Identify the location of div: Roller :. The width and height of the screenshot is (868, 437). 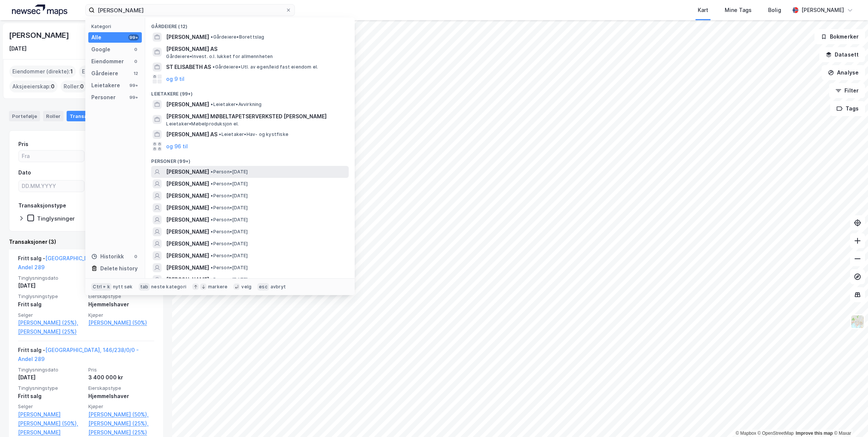
(74, 86).